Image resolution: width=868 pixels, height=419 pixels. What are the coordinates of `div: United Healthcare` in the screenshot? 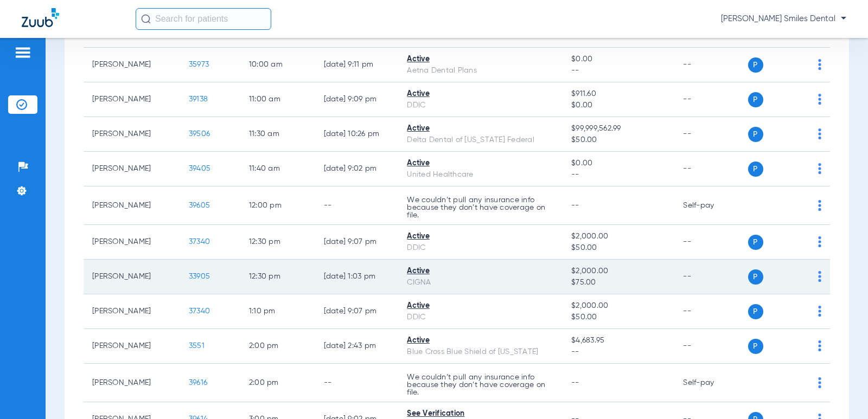 It's located at (480, 174).